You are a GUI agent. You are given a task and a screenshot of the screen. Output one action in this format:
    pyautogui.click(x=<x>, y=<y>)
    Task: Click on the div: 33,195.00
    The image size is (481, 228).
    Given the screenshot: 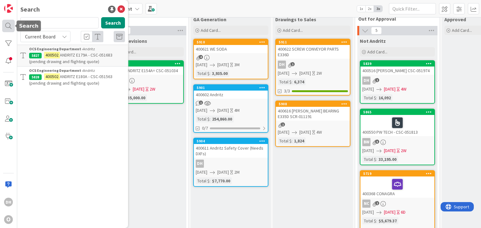 What is the action you would take?
    pyautogui.click(x=387, y=160)
    